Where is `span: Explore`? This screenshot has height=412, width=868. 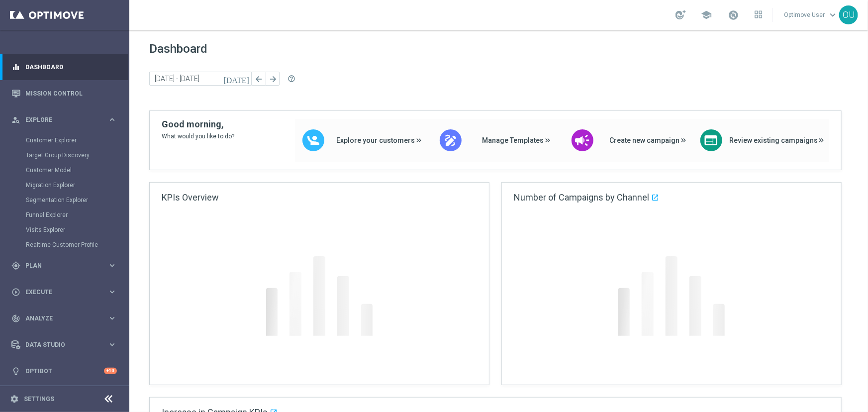 span: Explore is located at coordinates (66, 120).